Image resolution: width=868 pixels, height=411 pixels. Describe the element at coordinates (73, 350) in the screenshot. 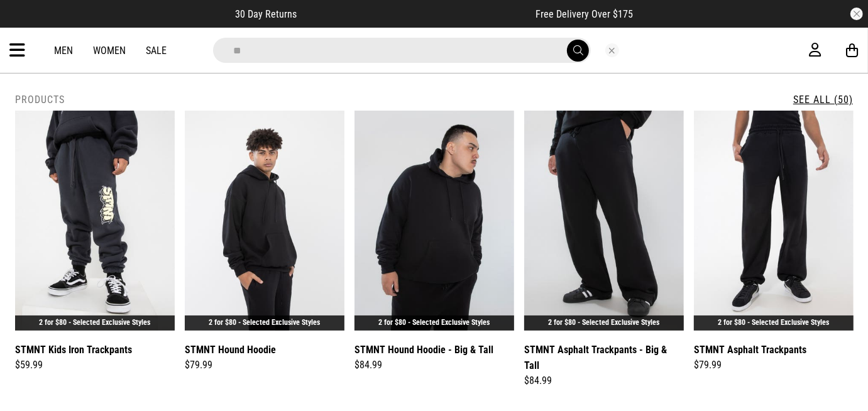

I see `a: STMNT Kids Iron Trackpants` at that location.